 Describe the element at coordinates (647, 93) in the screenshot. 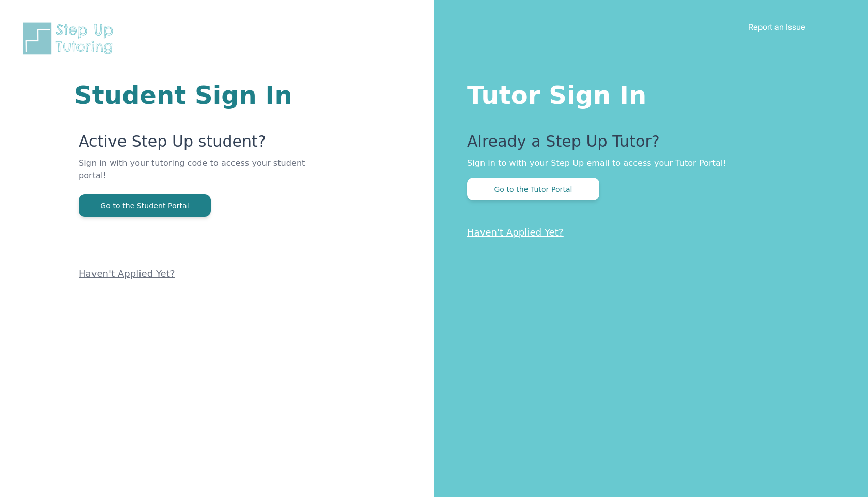

I see `h1: Tutor Sign In` at that location.